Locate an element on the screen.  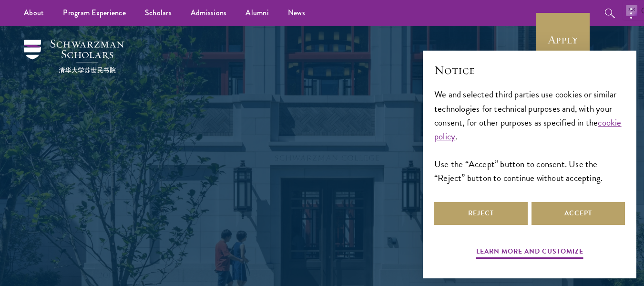
h2: Notice is located at coordinates (530, 70).